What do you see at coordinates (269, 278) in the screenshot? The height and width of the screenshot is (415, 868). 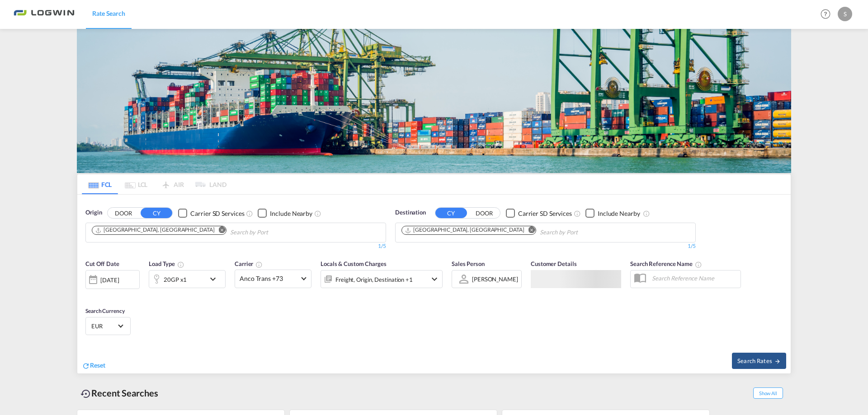 I see `span: Anco Trans +73` at bounding box center [269, 278].